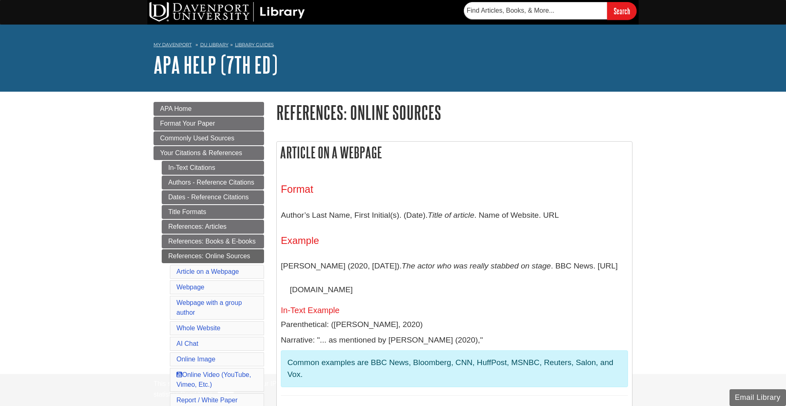  I want to click on span: Commonly Used Sources, so click(197, 138).